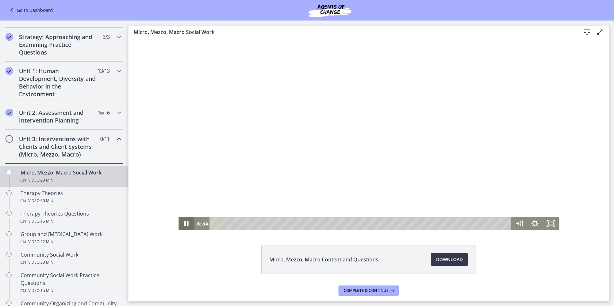 The width and height of the screenshot is (614, 306). I want to click on button: Fullscreen, so click(422, 185).